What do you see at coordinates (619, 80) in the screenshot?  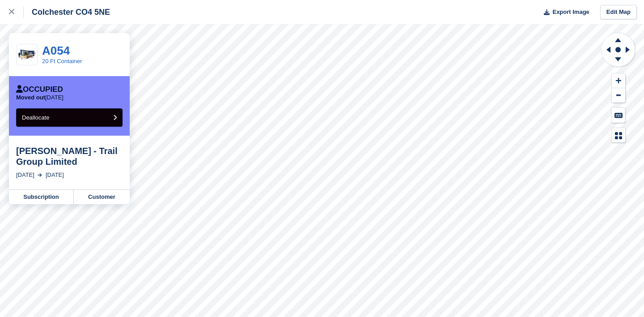 I see `button: Zoom In` at bounding box center [619, 80].